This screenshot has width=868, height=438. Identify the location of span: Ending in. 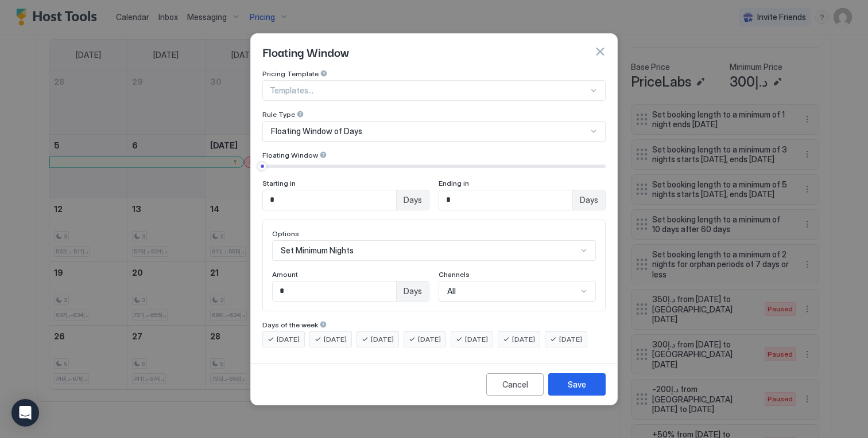
(453, 183).